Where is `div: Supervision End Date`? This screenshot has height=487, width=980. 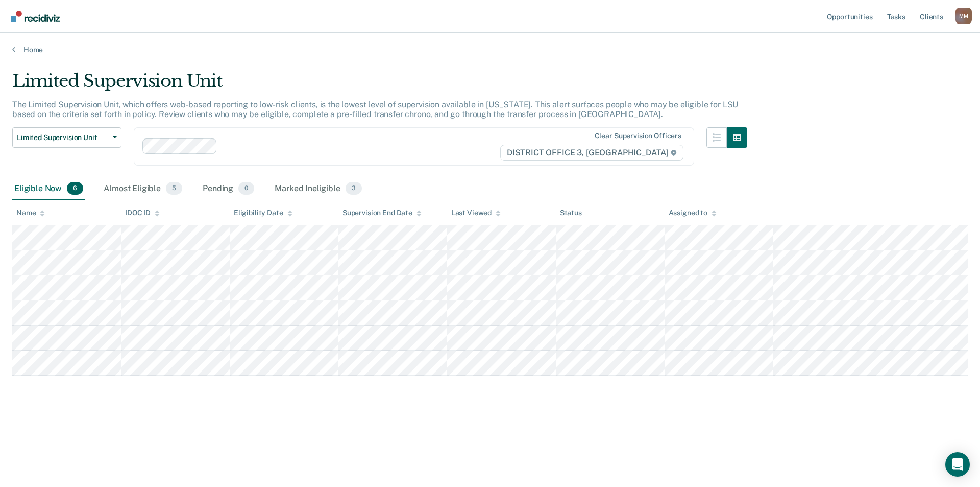 div: Supervision End Date is located at coordinates (382, 213).